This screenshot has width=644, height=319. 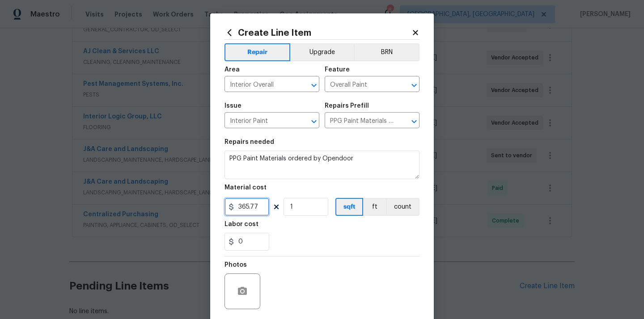 I want to click on h5: Repairs Prefill, so click(x=347, y=106).